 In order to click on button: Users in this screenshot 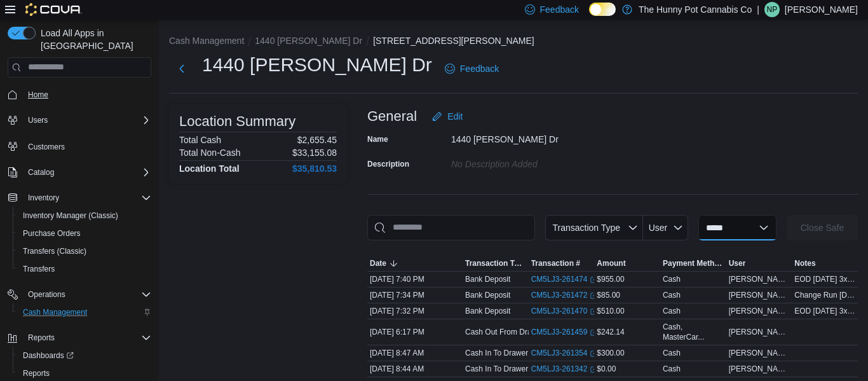, I will do `click(37, 120)`.